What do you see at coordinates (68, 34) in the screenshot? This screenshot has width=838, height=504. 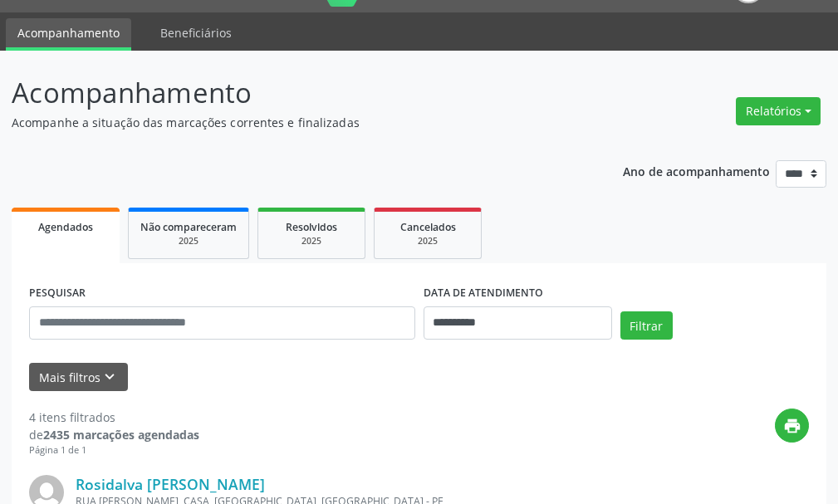 I see `a: Acompanhamento` at bounding box center [68, 34].